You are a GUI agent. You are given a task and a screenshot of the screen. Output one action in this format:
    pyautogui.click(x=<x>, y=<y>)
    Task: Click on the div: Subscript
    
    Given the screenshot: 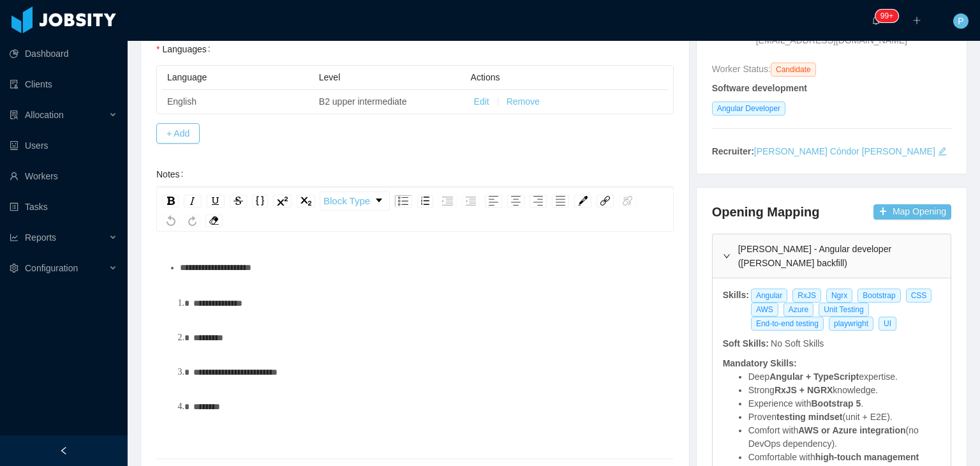 What is the action you would take?
    pyautogui.click(x=306, y=201)
    